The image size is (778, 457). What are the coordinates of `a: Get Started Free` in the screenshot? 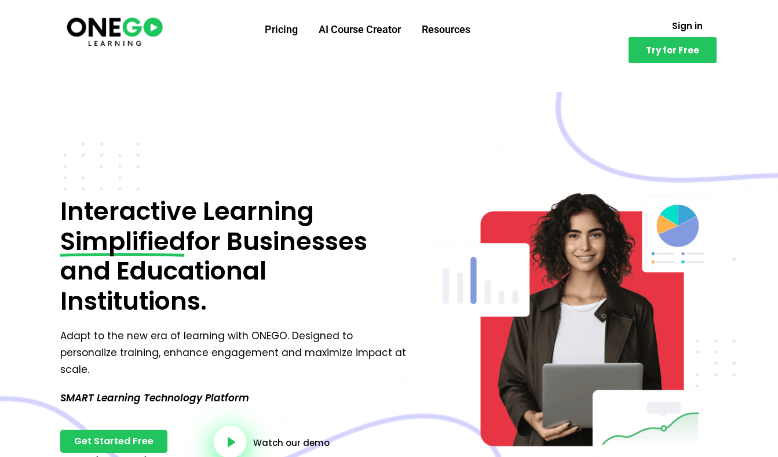 It's located at (114, 441).